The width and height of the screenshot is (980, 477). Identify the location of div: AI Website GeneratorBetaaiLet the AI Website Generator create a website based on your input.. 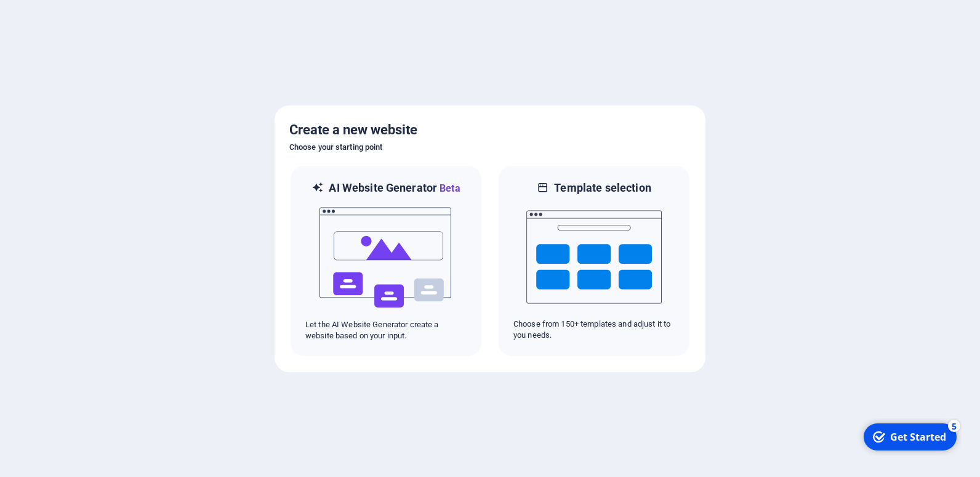
(386, 260).